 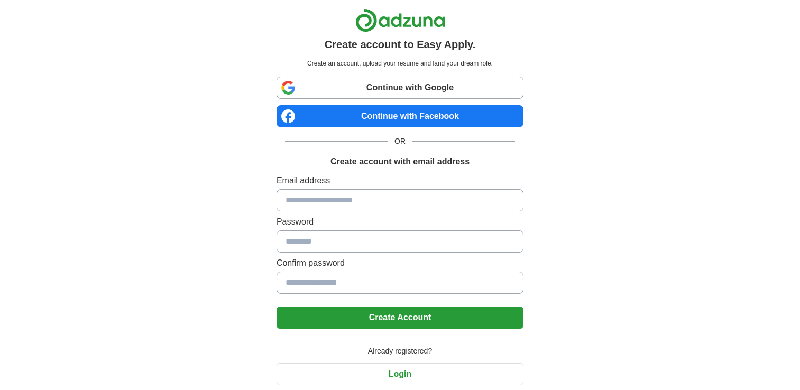 What do you see at coordinates (400, 374) in the screenshot?
I see `button: Login` at bounding box center [400, 374].